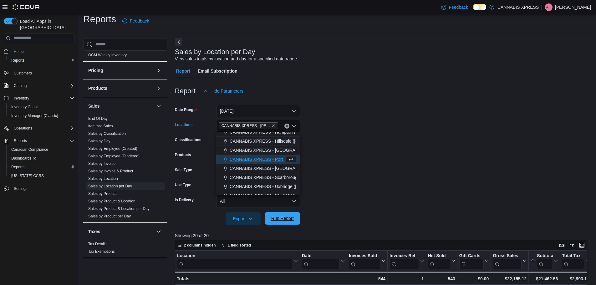  What do you see at coordinates (549, 7) in the screenshot?
I see `div: Angela Hynes` at bounding box center [549, 7].